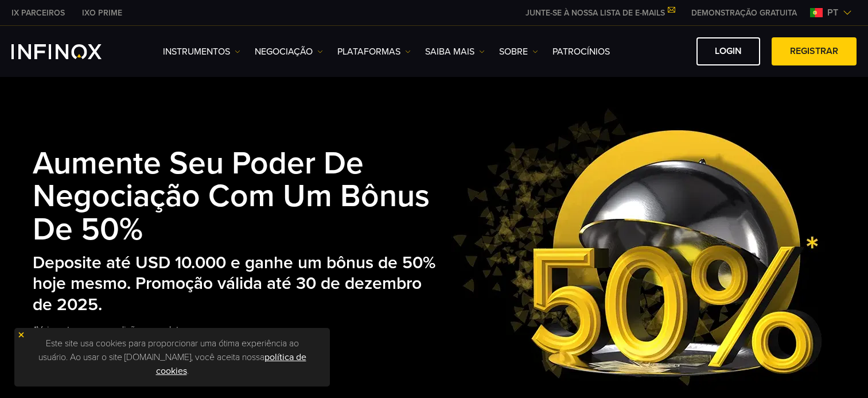 The height and width of the screenshot is (398, 868). I want to click on strong: Aumente seu poder de negociação com um bônus de 50%, so click(231, 197).